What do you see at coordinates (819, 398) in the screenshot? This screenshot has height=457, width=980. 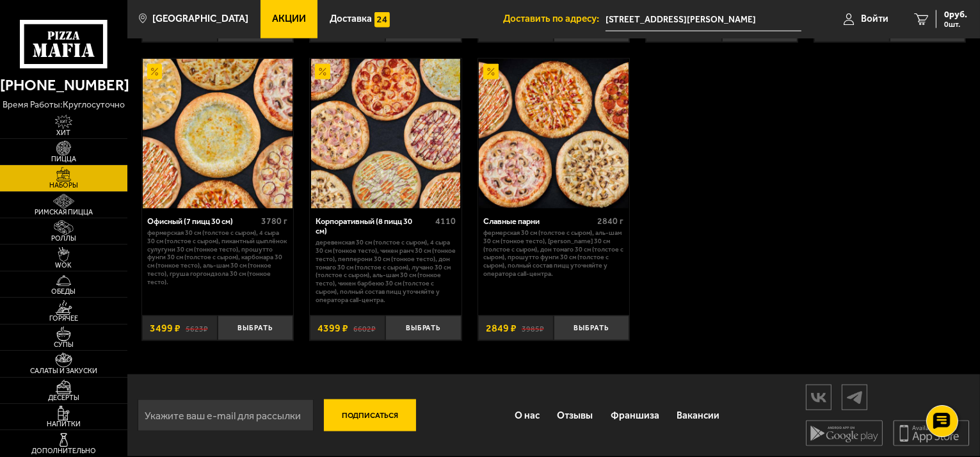 I see `img: vk` at bounding box center [819, 398].